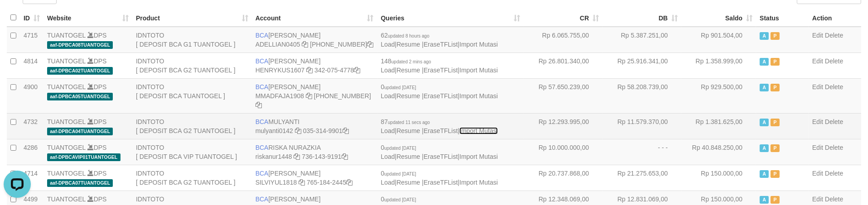  Describe the element at coordinates (450, 17) in the screenshot. I see `th: Queries: activate to sort column ascending` at that location.